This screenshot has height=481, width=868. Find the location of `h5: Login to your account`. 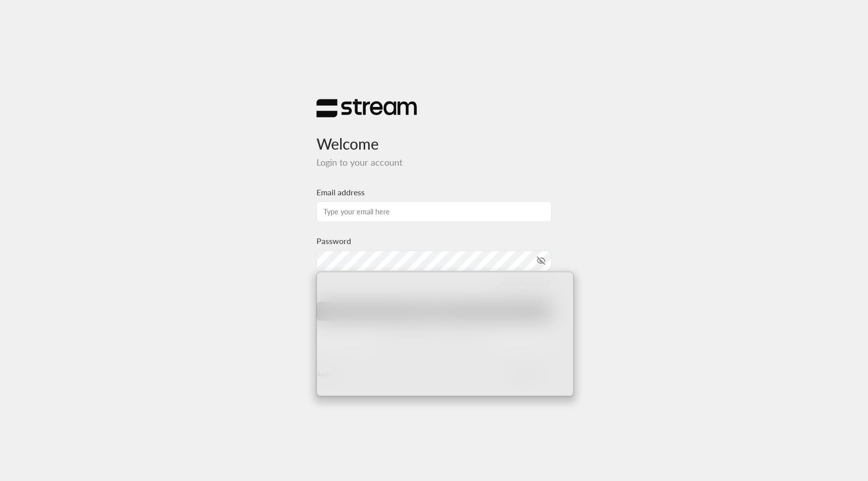

h5: Login to your account is located at coordinates (434, 163).